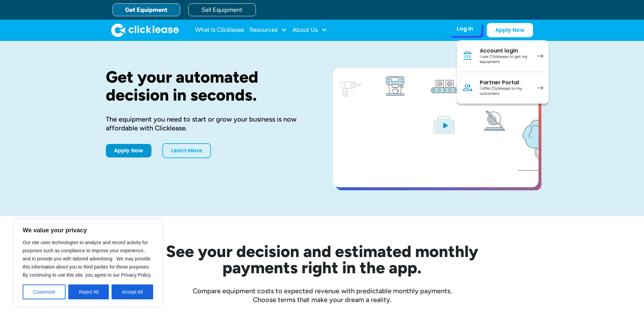 The width and height of the screenshot is (644, 320). Describe the element at coordinates (436, 127) in the screenshot. I see `a: open lightbox` at that location.